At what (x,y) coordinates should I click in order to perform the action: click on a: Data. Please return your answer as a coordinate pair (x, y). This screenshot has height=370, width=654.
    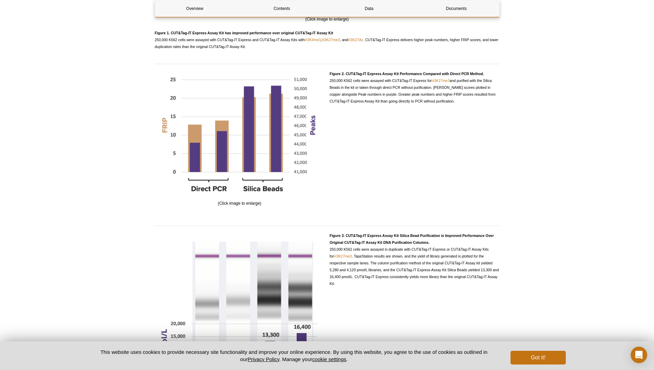
    Looking at the image, I should click on (369, 9).